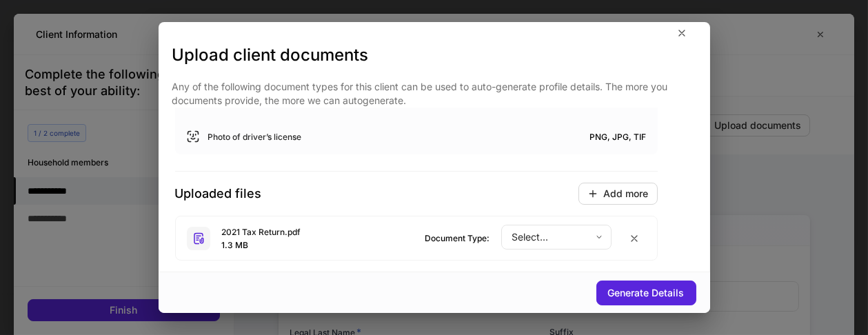 This screenshot has height=335, width=868. What do you see at coordinates (318, 232) in the screenshot?
I see `div: 2021 Tax Return.pdf` at bounding box center [318, 232].